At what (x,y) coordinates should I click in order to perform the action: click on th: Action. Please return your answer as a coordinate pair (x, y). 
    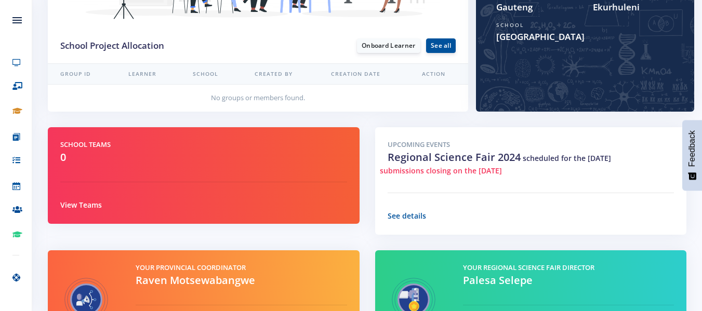
    Looking at the image, I should click on (439, 74).